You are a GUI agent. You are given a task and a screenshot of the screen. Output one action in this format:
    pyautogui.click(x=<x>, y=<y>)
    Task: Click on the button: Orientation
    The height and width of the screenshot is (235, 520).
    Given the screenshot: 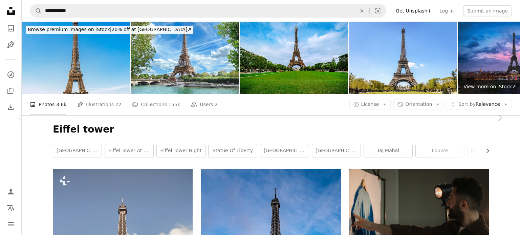 What is the action you would take?
    pyautogui.click(x=418, y=105)
    